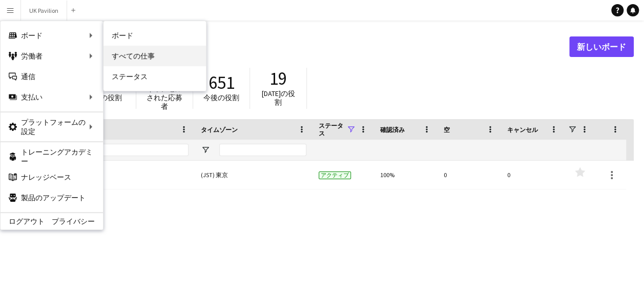 The height and width of the screenshot is (305, 644). What do you see at coordinates (52, 36) in the screenshot?
I see `div: ボード` at bounding box center [52, 36].